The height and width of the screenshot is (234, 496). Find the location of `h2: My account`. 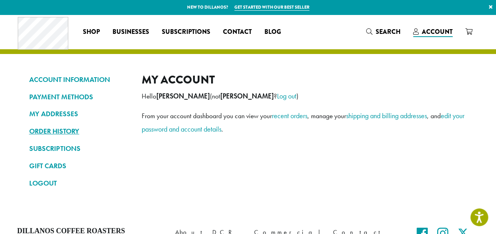

h2: My account is located at coordinates (304, 80).